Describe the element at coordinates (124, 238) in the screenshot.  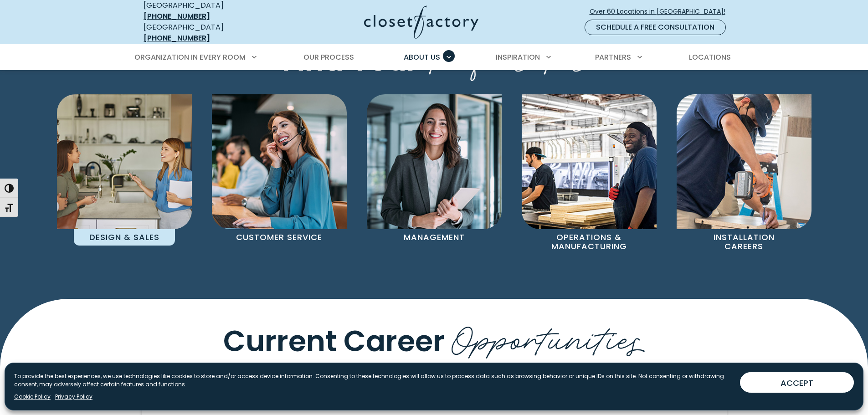
I see `p: Design & Sales` at that location.